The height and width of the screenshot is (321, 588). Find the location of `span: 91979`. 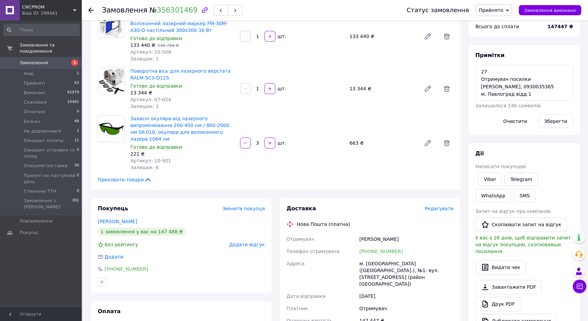

span: 91979 is located at coordinates (73, 93).